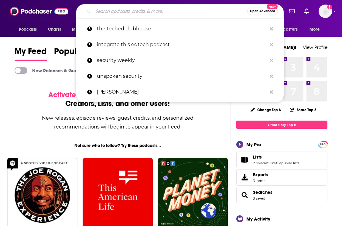  I want to click on span: Charts, so click(54, 29).